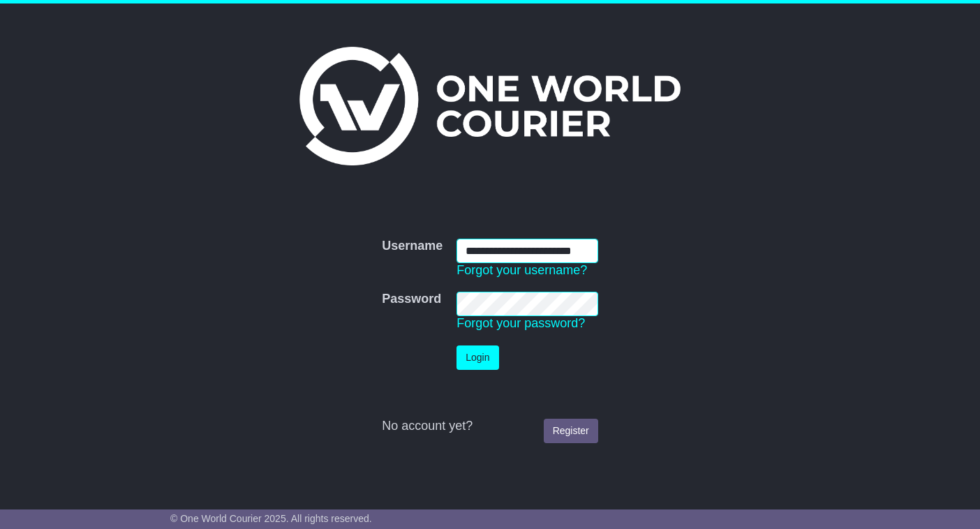  I want to click on div: No account yet?, so click(490, 427).